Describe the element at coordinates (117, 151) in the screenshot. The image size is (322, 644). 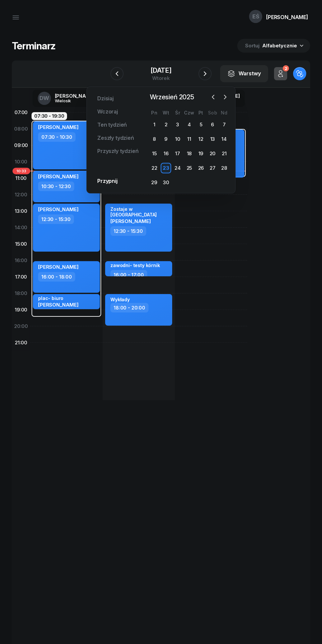
I see `a: Przyszły tydzień` at that location.